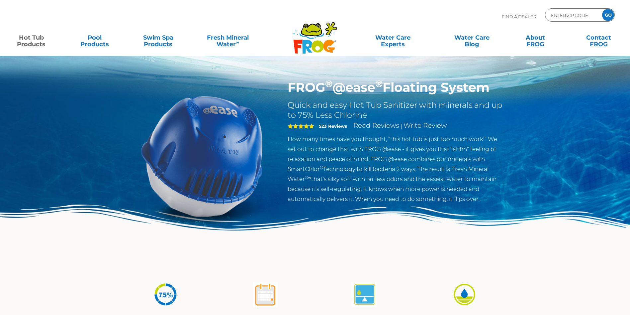 This screenshot has height=315, width=630. I want to click on img: icon-atease-easy-on, so click(464, 294).